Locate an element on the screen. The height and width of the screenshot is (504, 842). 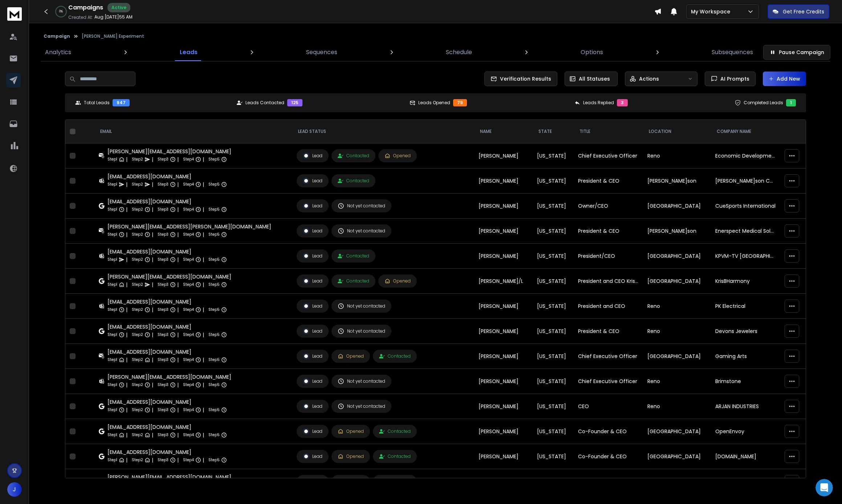
p: Sequences is located at coordinates (321, 53).